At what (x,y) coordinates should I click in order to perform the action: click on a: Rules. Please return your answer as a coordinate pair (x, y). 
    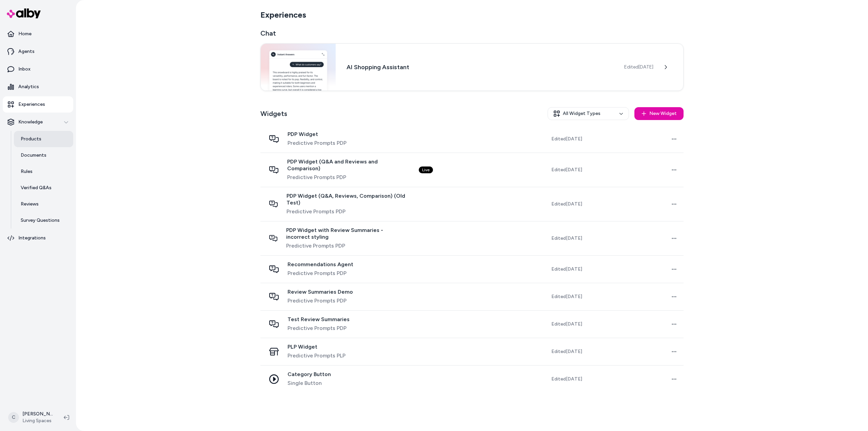
    Looking at the image, I should click on (43, 172).